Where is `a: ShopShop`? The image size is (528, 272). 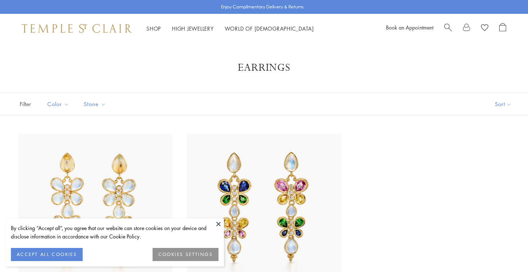
a: ShopShop is located at coordinates (154, 28).